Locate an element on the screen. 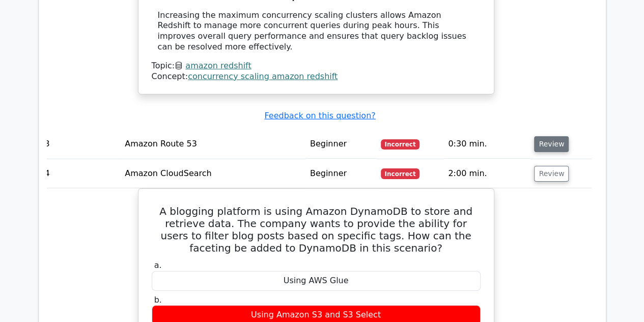  div: Concept: is located at coordinates (316, 76).